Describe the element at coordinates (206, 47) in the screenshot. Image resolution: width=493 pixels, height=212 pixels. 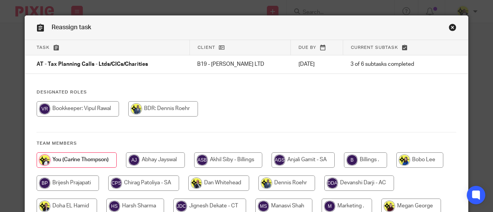
I see `span: Client` at that location.